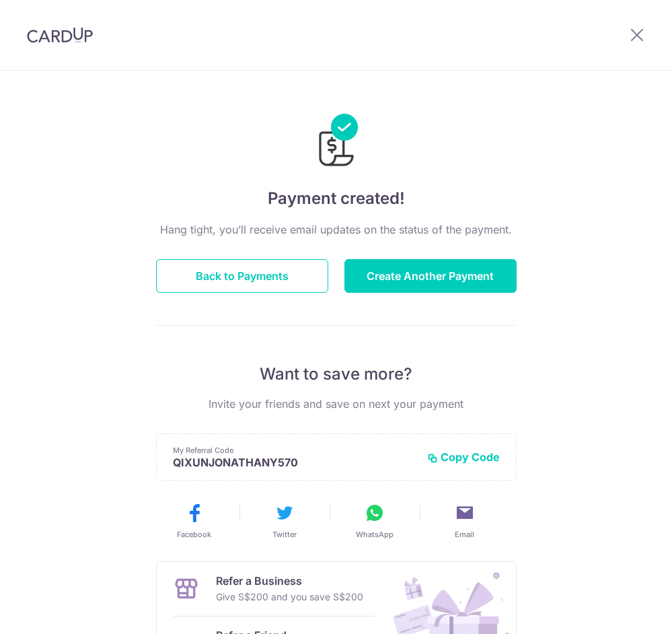  Describe the element at coordinates (336, 230) in the screenshot. I see `p: Hang tight, you’ll receive email updates on the status of the payment.` at that location.